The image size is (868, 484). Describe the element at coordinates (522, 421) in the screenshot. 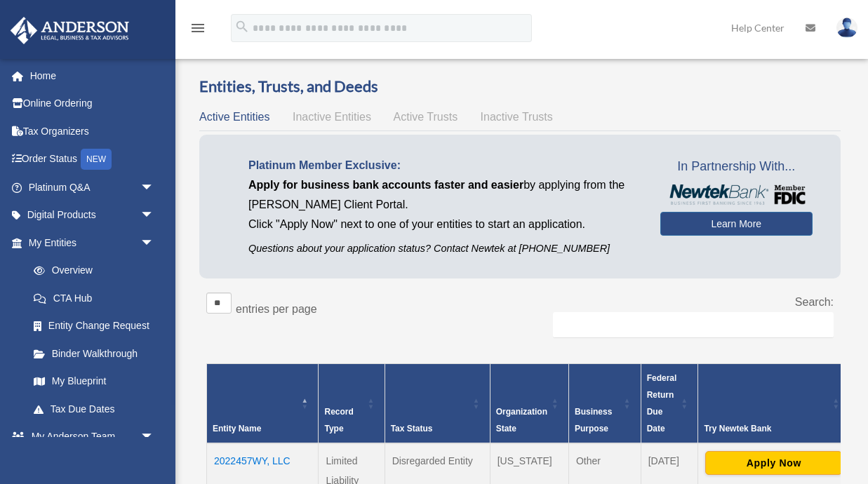

I see `span: Organization State` at that location.